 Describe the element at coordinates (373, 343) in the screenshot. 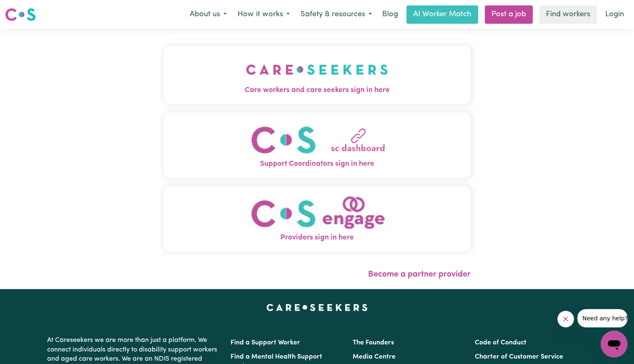

I see `a: The Founders` at that location.